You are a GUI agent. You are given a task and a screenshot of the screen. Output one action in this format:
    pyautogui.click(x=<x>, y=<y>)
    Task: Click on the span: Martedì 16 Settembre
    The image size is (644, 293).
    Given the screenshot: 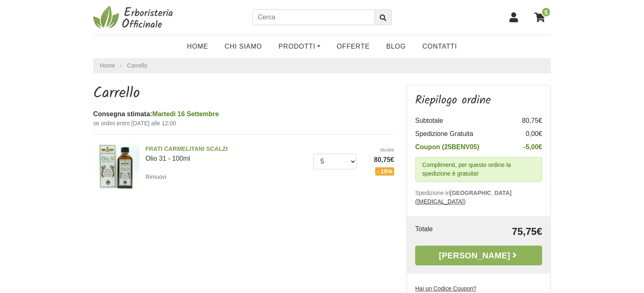 What is the action you would take?
    pyautogui.click(x=186, y=114)
    